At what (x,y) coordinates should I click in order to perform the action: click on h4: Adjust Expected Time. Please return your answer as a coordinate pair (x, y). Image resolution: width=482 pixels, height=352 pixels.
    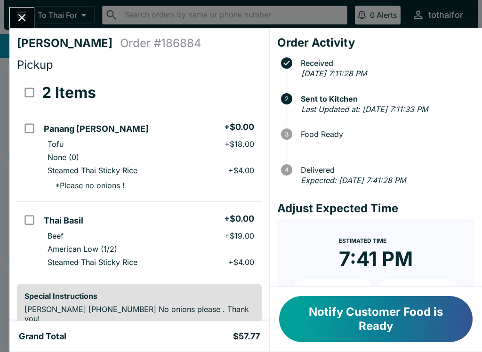
    Looking at the image, I should click on (376, 208).